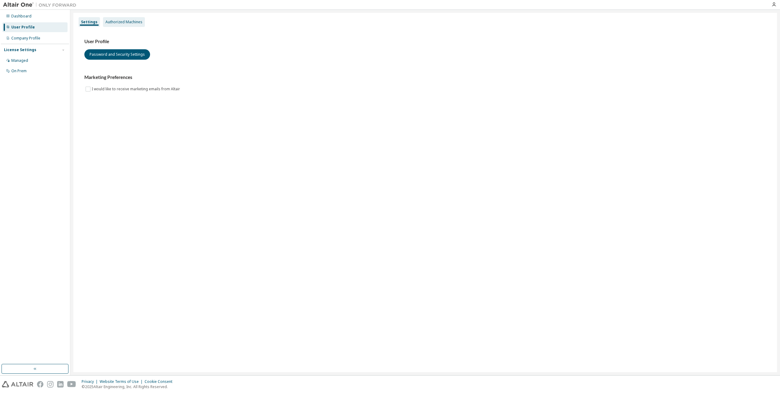 This screenshot has height=393, width=780. Describe the element at coordinates (129, 386) in the screenshot. I see `p: © 2025 Altair Engineering, Inc. All Rights Reserved.` at that location.